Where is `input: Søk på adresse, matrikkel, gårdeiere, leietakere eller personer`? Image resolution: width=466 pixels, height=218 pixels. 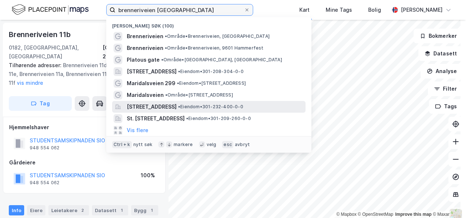 input: Søk på adresse, matrikkel, gårdeiere, leietakere eller personer is located at coordinates (179, 10).